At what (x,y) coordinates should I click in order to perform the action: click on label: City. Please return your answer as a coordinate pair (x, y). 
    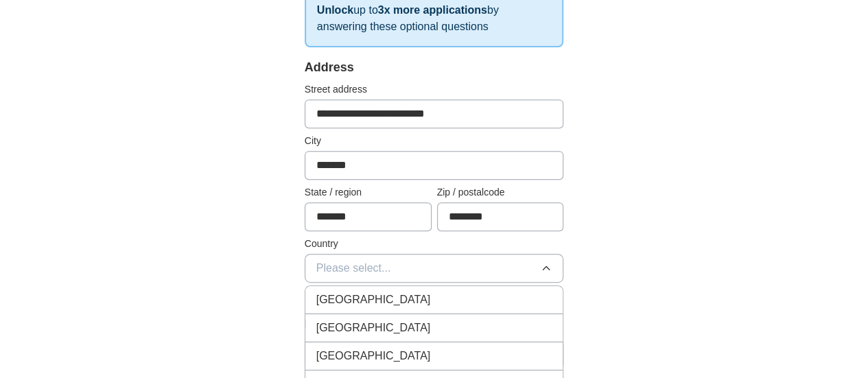
    Looking at the image, I should click on (434, 140).